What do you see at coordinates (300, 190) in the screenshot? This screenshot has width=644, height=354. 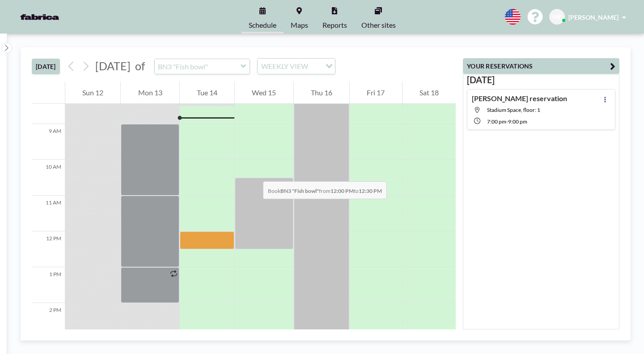 I see `b: BN3 "Fish bowl"` at bounding box center [300, 190].